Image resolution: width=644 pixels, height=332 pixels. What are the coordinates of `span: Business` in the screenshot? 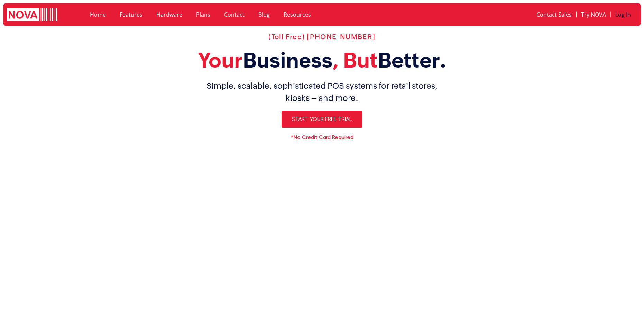 It's located at (287, 60).